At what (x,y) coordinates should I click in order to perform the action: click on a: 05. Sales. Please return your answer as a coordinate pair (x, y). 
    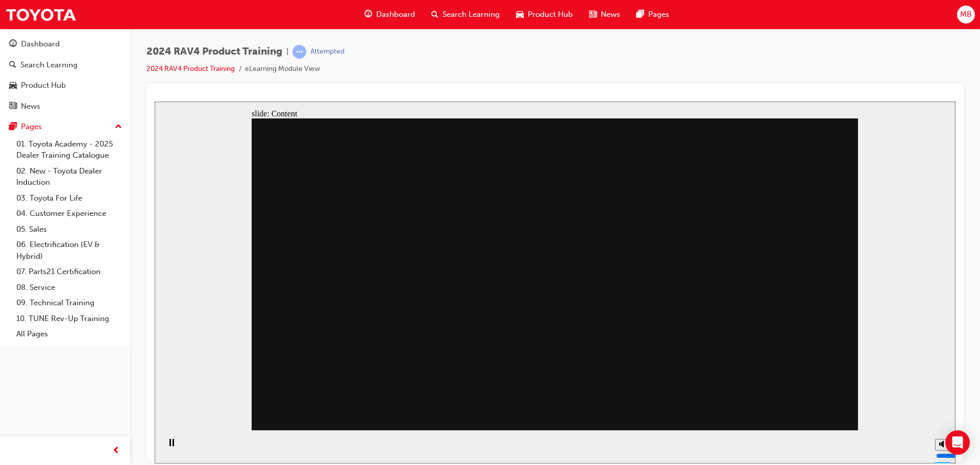
    Looking at the image, I should click on (69, 229).